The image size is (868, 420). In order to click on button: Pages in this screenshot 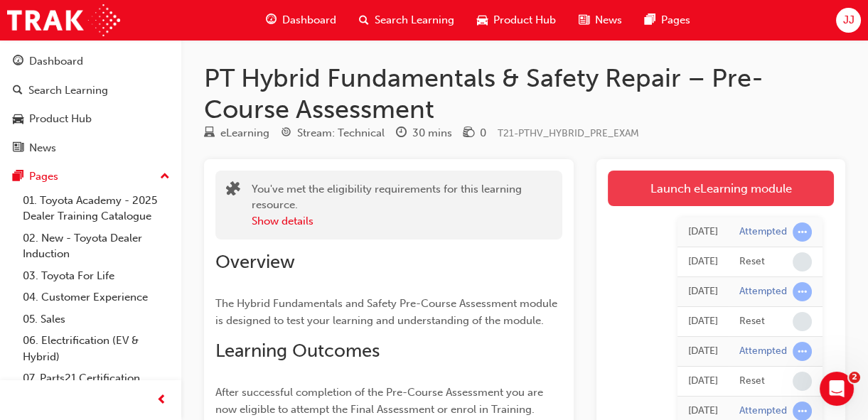, I will do `click(90, 176)`.